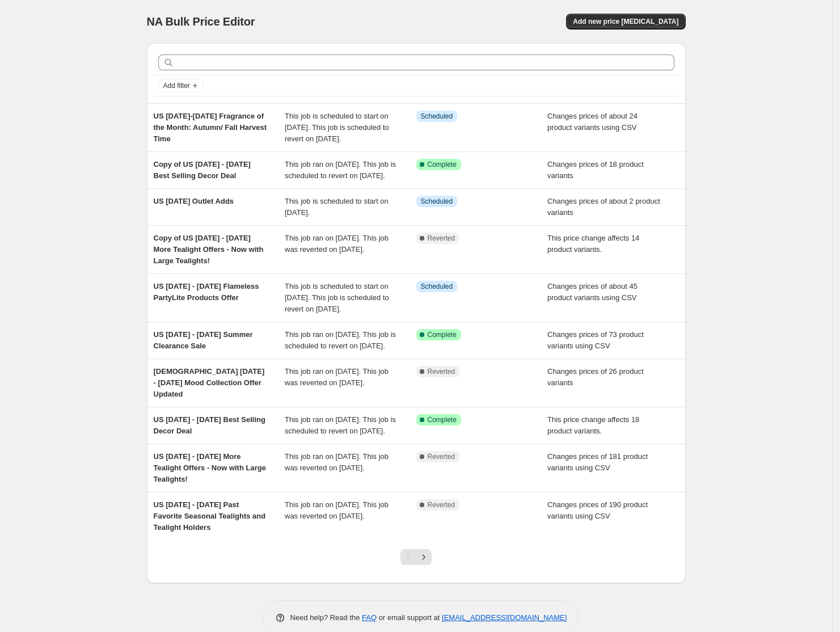 The width and height of the screenshot is (840, 632). Describe the element at coordinates (592, 122) in the screenshot. I see `span: Changes prices of about 24 product variants using CSV` at that location.